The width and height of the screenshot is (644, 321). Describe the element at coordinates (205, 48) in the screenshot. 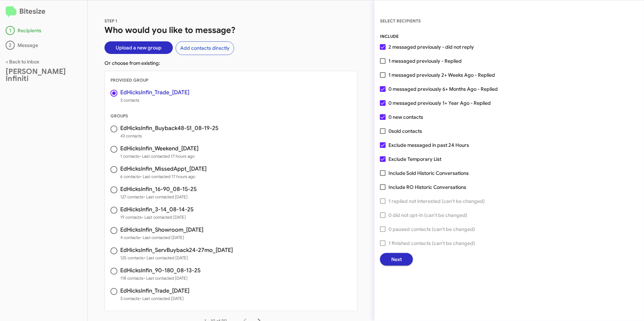

I see `button: Add contacts directly` at that location.